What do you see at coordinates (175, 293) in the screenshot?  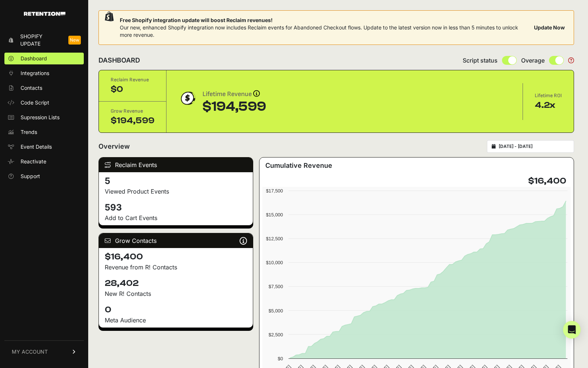 I see `p: New R! Contacts` at bounding box center [175, 293].